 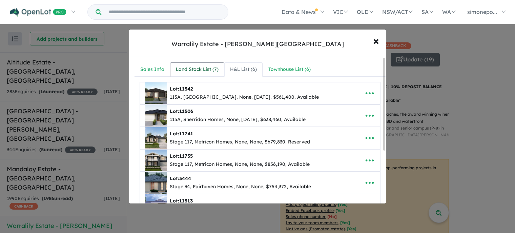 What do you see at coordinates (240, 142) in the screenshot?
I see `div: Stage 117, Metricon Homes, None, None, $679,830, Reserved` at bounding box center [240, 142].